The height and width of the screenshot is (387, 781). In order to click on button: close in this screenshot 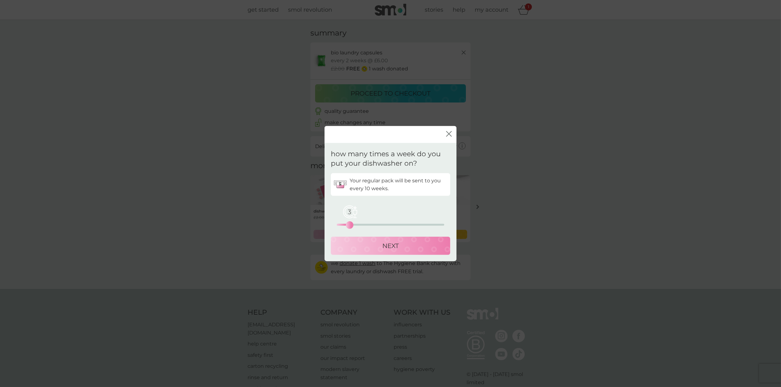, I will do `click(449, 134)`.